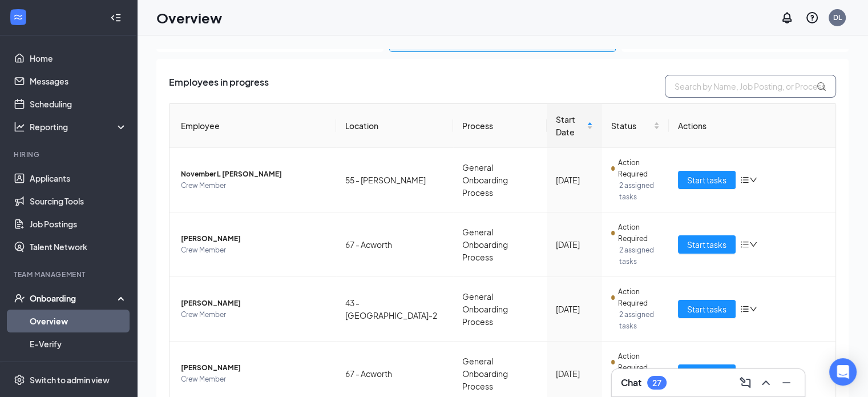 The width and height of the screenshot is (868, 397). I want to click on button: ChevronUp, so click(766, 383).